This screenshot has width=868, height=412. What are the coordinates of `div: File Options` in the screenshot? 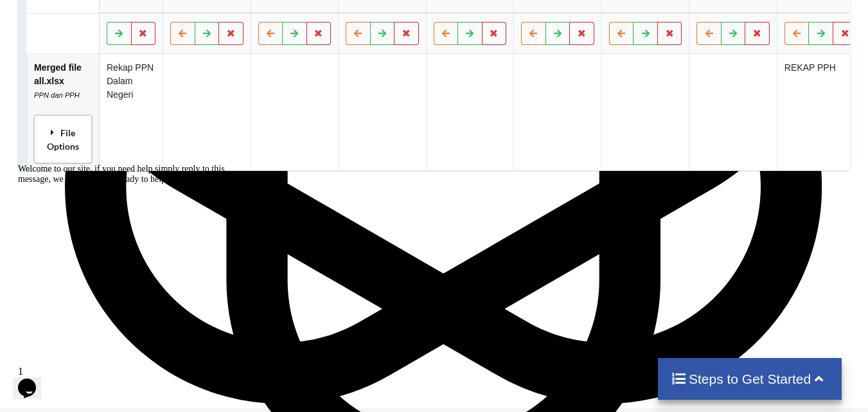 It's located at (63, 139).